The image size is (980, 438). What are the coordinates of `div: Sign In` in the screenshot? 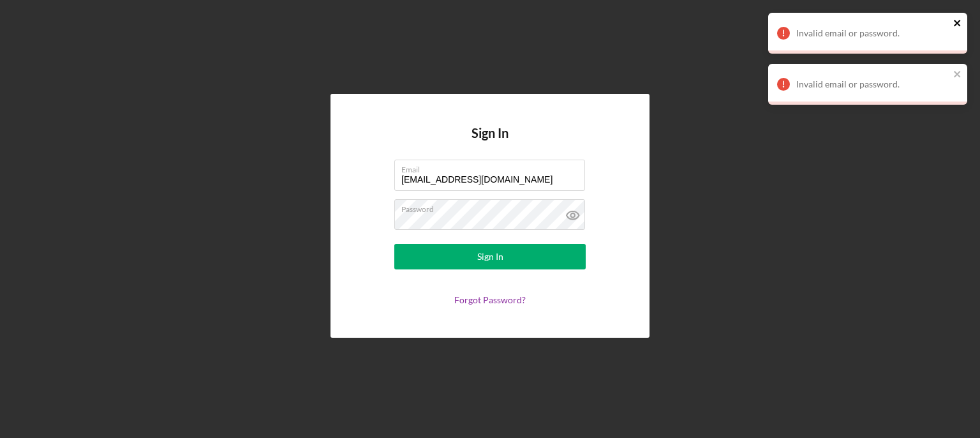 It's located at (490, 256).